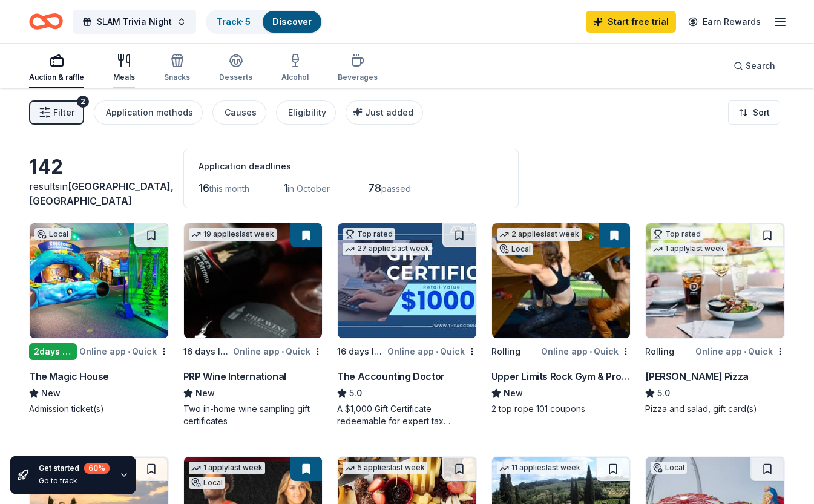  Describe the element at coordinates (46, 22) in the screenshot. I see `a: Home` at that location.